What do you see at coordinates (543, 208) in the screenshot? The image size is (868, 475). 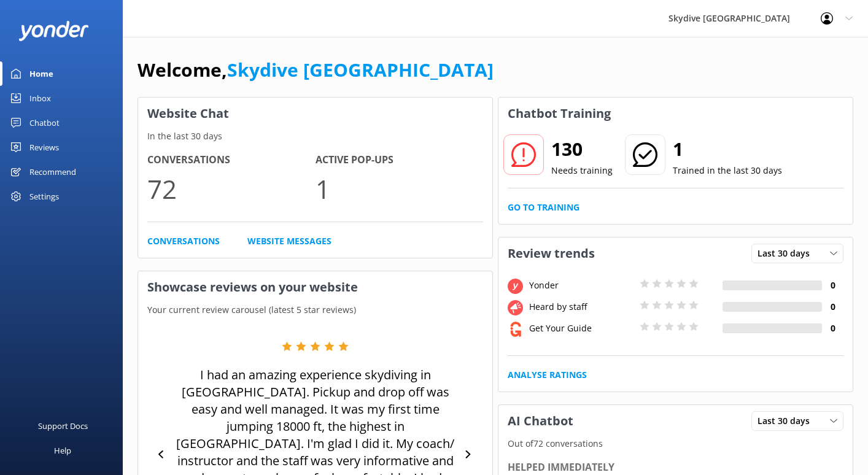 I see `a: Go to Training` at bounding box center [543, 208].